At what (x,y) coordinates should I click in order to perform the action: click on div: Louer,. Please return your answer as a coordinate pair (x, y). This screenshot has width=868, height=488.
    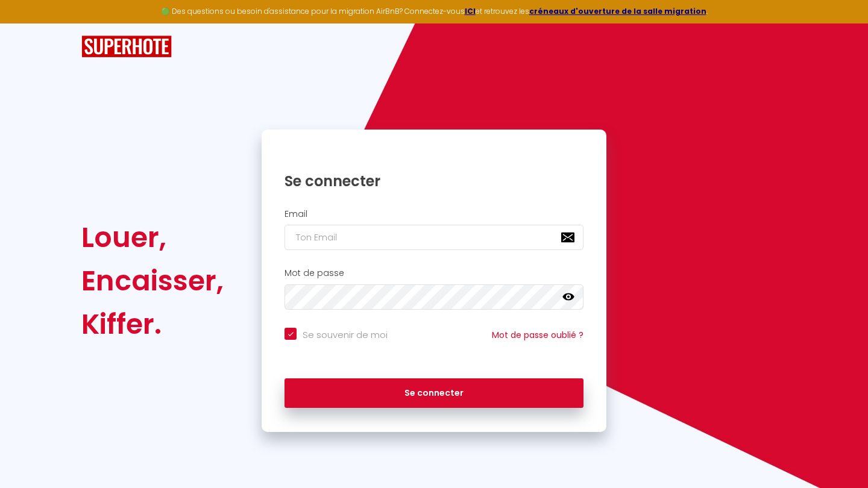
    Looking at the image, I should click on (152, 237).